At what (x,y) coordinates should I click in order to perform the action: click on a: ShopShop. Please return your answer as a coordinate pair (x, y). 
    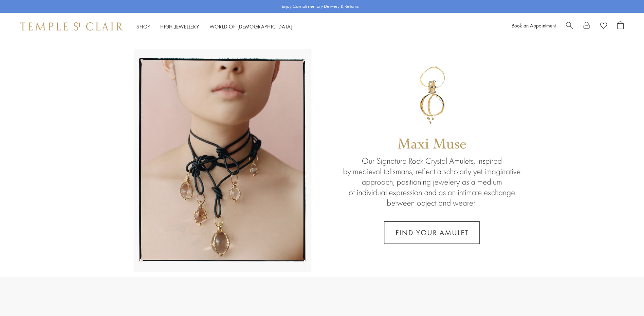
    Looking at the image, I should click on (143, 27).